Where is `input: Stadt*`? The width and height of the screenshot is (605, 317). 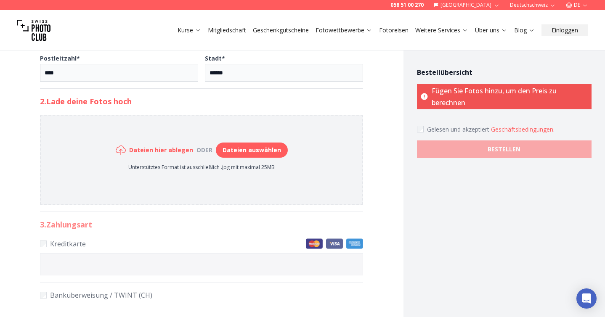 input: Stadt* is located at coordinates (284, 73).